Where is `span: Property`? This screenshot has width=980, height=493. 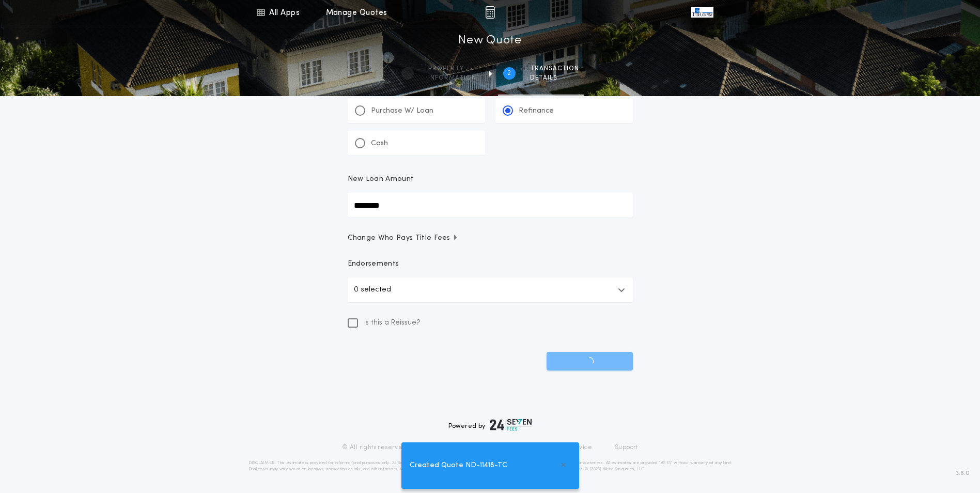 span: Property is located at coordinates (452, 69).